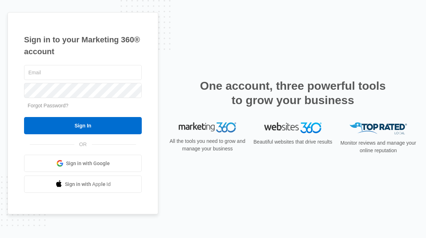 The image size is (426, 238). What do you see at coordinates (83, 46) in the screenshot?
I see `h1: Sign in to your Marketing 360® account` at bounding box center [83, 46].